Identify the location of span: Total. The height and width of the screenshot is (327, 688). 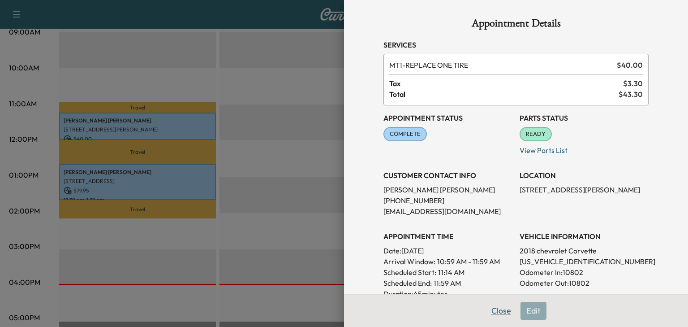
(504, 94).